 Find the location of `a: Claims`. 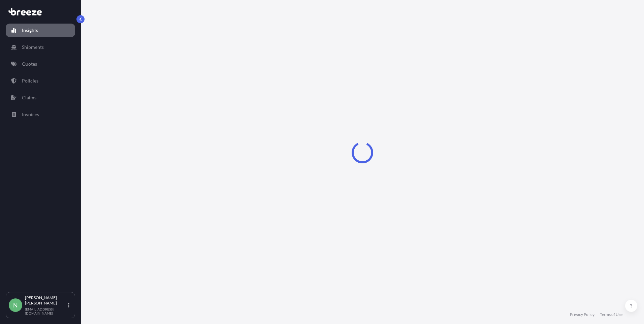

a: Claims is located at coordinates (40, 97).